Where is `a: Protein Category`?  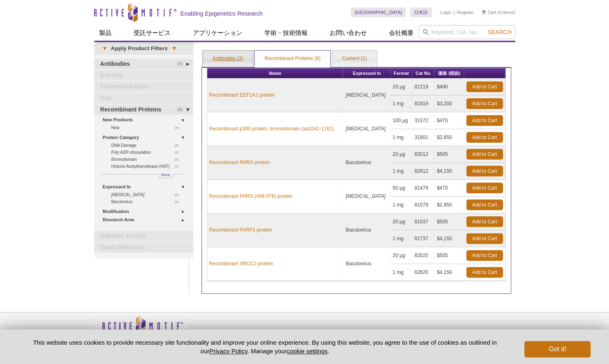 a: Protein Category is located at coordinates (145, 138).